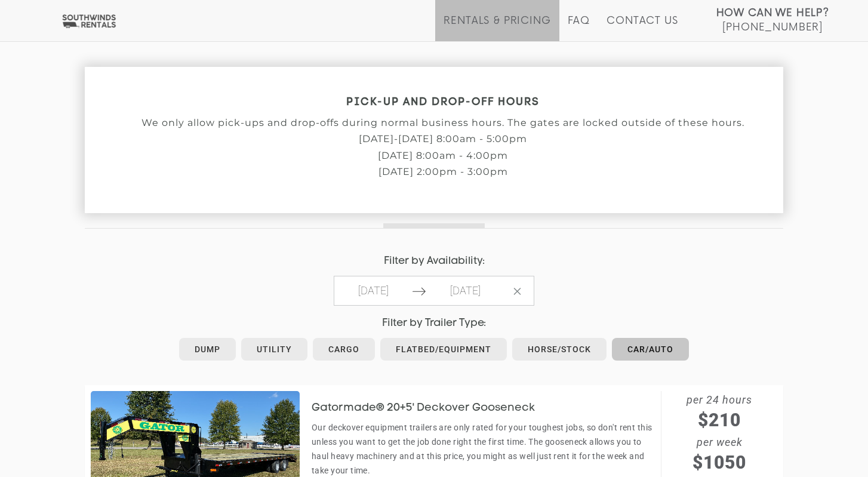 Image resolution: width=868 pixels, height=477 pixels. Describe the element at coordinates (344, 349) in the screenshot. I see `a: Cargo` at that location.